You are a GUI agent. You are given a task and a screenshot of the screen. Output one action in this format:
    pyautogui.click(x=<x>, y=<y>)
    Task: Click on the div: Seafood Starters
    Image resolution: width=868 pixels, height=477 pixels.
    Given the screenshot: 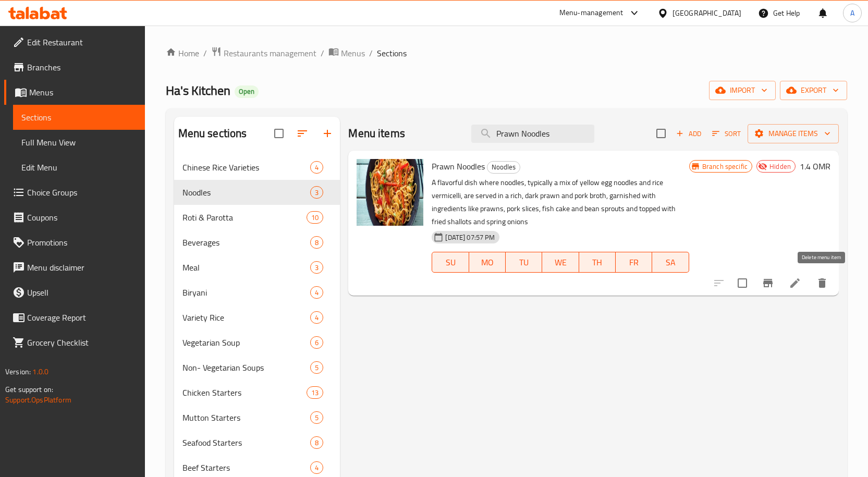 What is the action you would take?
    pyautogui.click(x=246, y=442)
    